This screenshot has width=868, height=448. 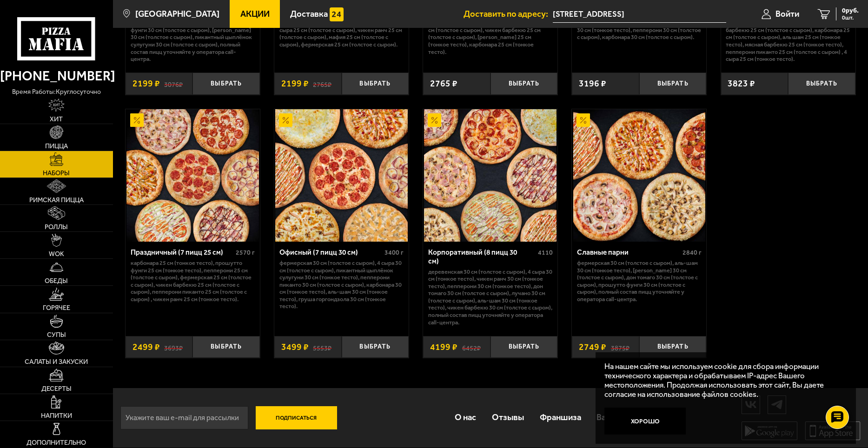 I want to click on span: Салаты и закуски, so click(x=56, y=361).